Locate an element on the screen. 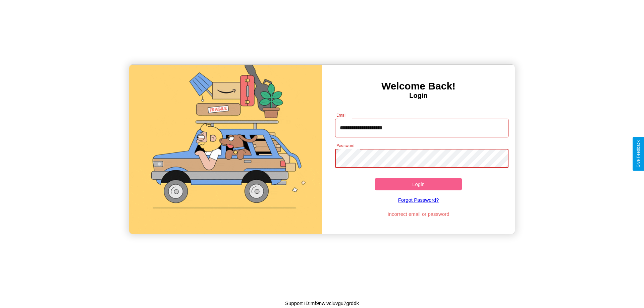 The height and width of the screenshot is (308, 644). button: Login is located at coordinates (418, 184).